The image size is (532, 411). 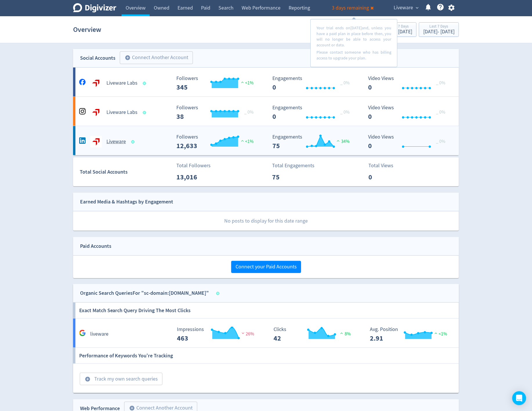 I want to click on span: Connect your Paid Accounts, so click(x=266, y=267).